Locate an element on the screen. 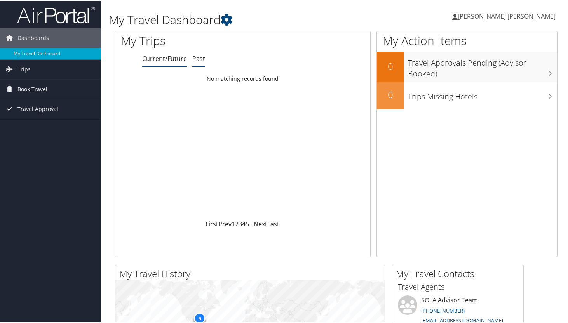  a: First is located at coordinates (212, 223).